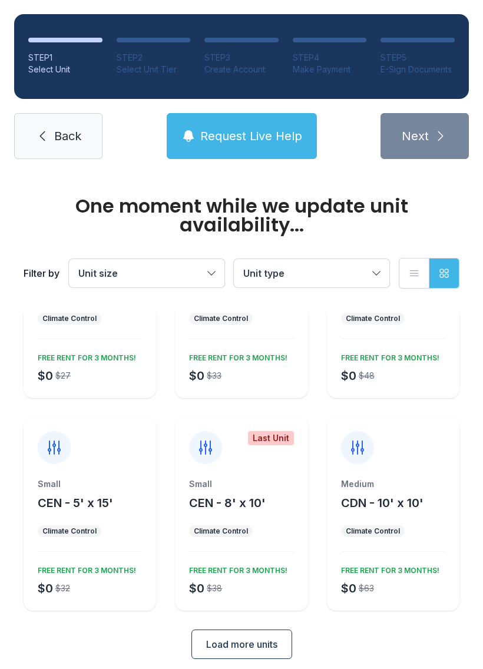 This screenshot has height=669, width=483. I want to click on div: STEP 1, so click(65, 58).